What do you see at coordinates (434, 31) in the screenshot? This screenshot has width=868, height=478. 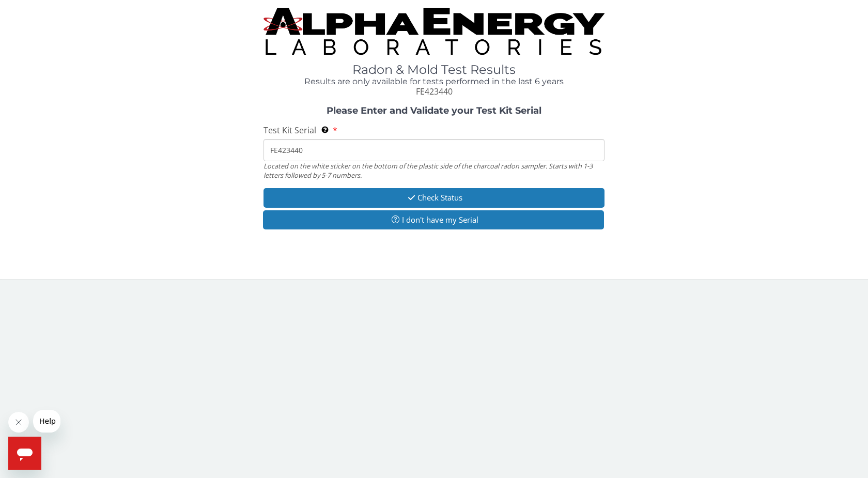 I see `img: TightCrop.jpg` at bounding box center [434, 31].